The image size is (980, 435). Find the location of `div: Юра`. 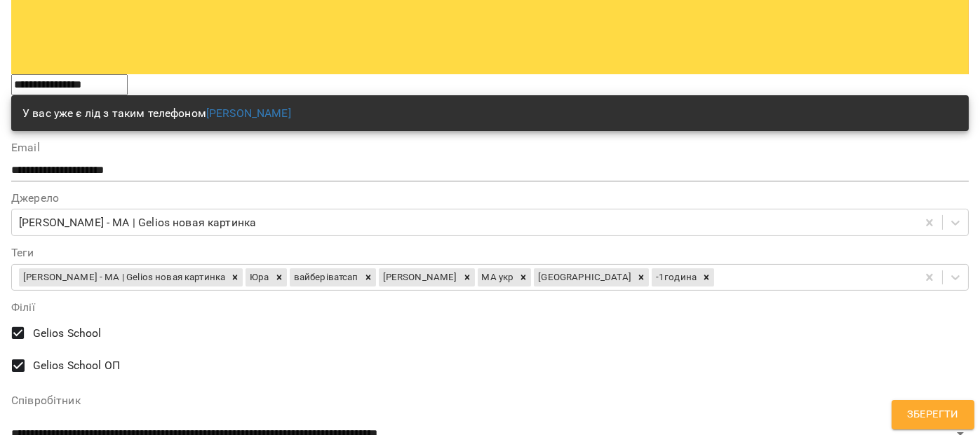

div: Юра is located at coordinates (258, 278).